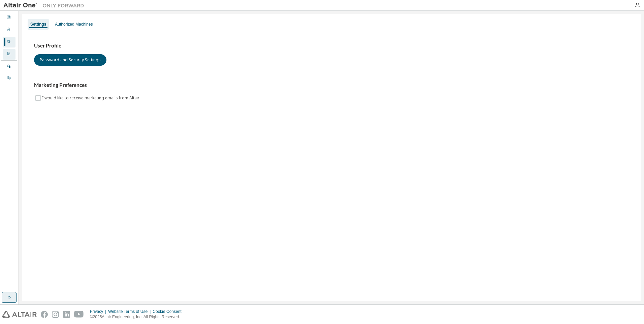 This screenshot has height=324, width=644. What do you see at coordinates (138, 317) in the screenshot?
I see `p: © 2025 Altair Engineering, Inc. All Rights Reserved.` at bounding box center [138, 317].